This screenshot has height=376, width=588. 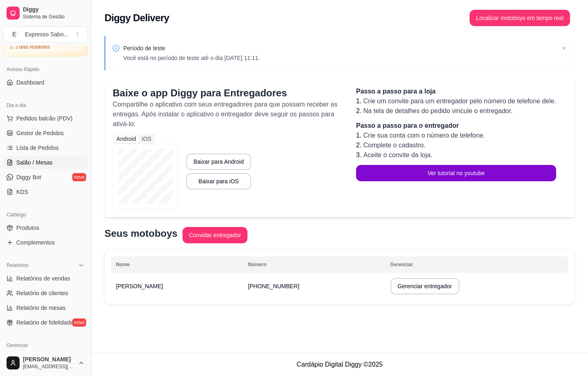 What do you see at coordinates (340, 364) in the screenshot?
I see `footer: Cardápio Digital Diggy © 2025` at bounding box center [340, 364].